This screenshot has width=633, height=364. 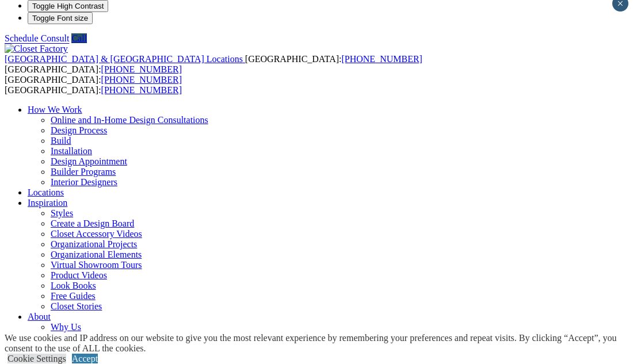 What do you see at coordinates (79, 130) in the screenshot?
I see `a: Design Process` at bounding box center [79, 130].